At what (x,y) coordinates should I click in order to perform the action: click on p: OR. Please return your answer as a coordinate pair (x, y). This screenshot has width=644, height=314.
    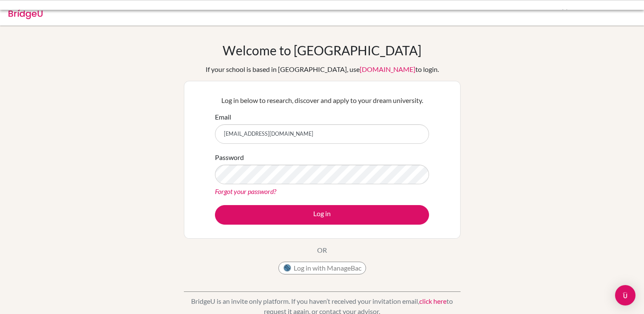
    Looking at the image, I should click on (322, 250).